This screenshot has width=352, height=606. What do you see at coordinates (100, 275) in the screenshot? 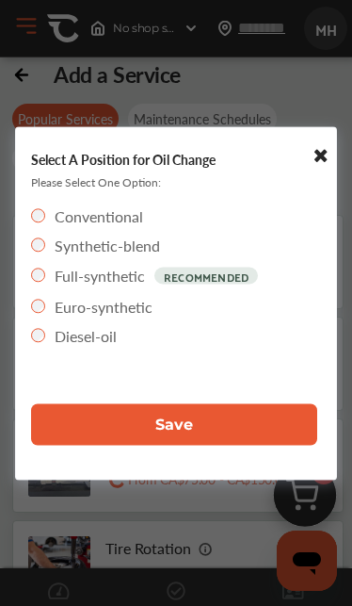
I see `label: Full-synthetic` at bounding box center [100, 275].